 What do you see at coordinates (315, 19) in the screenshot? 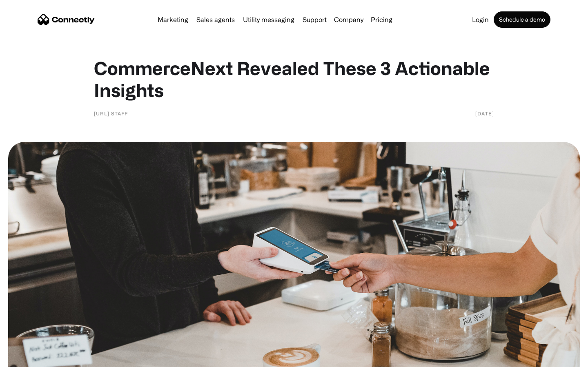
I see `a: Support` at bounding box center [315, 19].